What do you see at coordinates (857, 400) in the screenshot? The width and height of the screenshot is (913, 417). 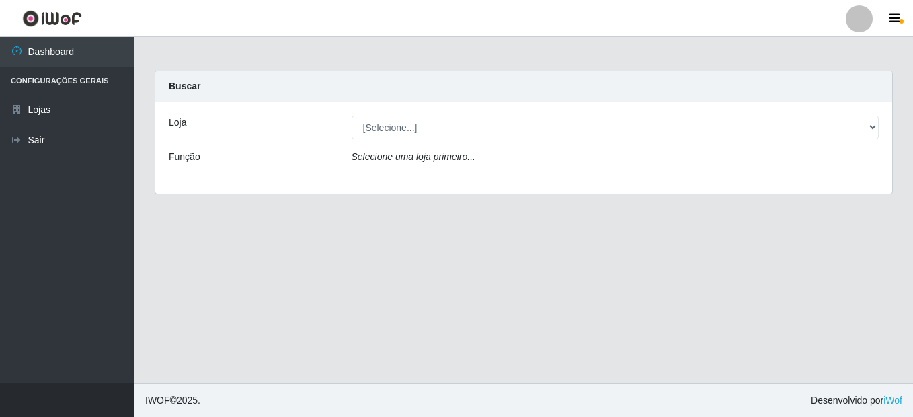 I see `span: Desenvolvido por` at bounding box center [857, 400].